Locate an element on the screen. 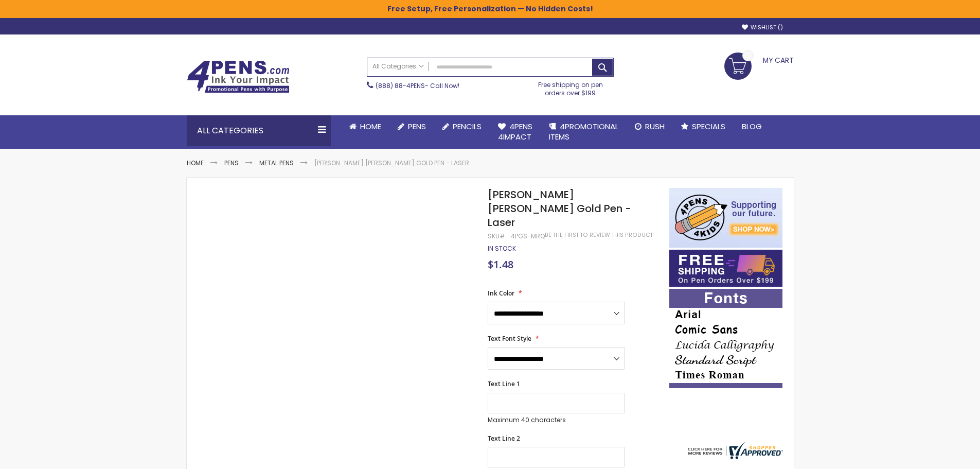 Image resolution: width=980 pixels, height=469 pixels. a: Pencils is located at coordinates (462, 127).